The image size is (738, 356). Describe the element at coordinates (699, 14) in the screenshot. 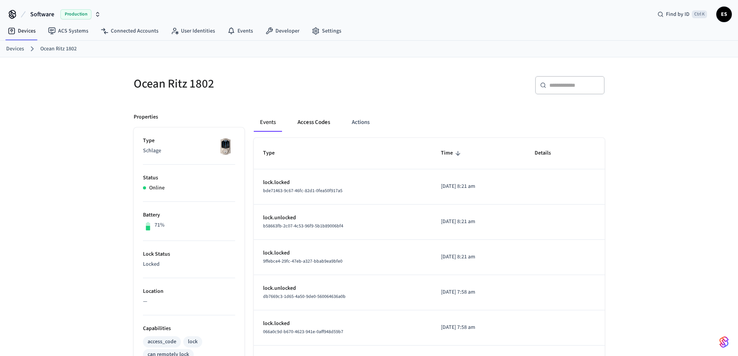

I see `span: Ctrl K` at that location.